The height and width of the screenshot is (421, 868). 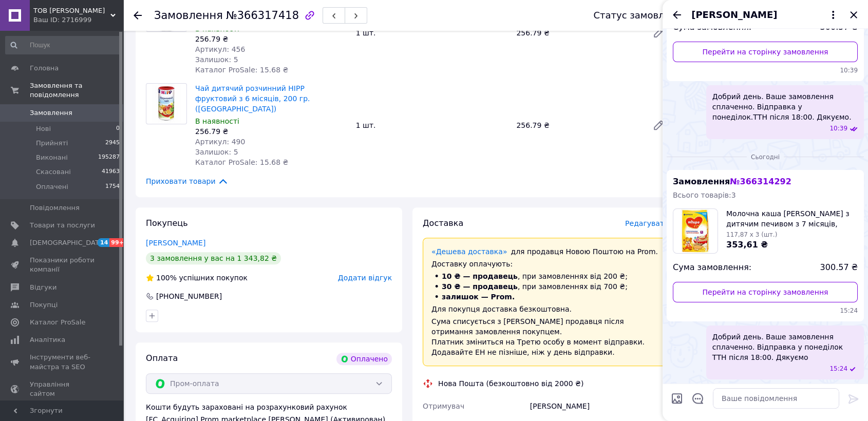 What do you see at coordinates (698, 399) in the screenshot?
I see `button: Відкрити шаблони відповідей` at bounding box center [698, 399].